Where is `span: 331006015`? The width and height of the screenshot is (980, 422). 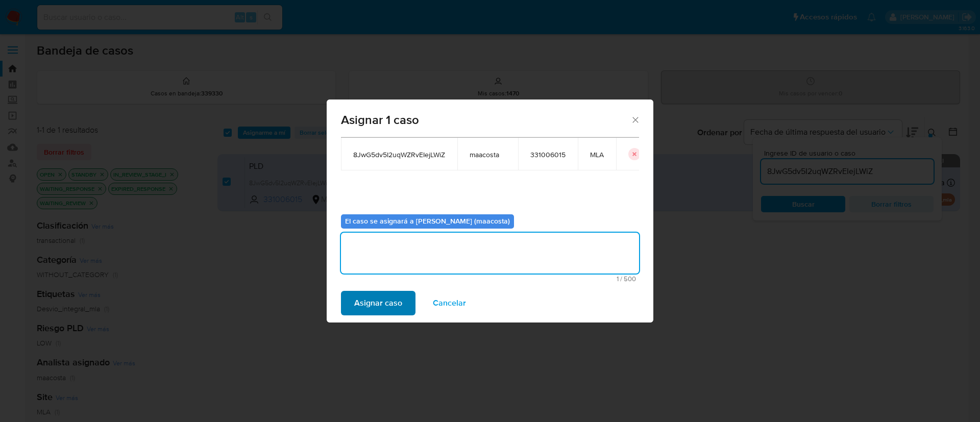
span: 331006015 is located at coordinates (548, 154).